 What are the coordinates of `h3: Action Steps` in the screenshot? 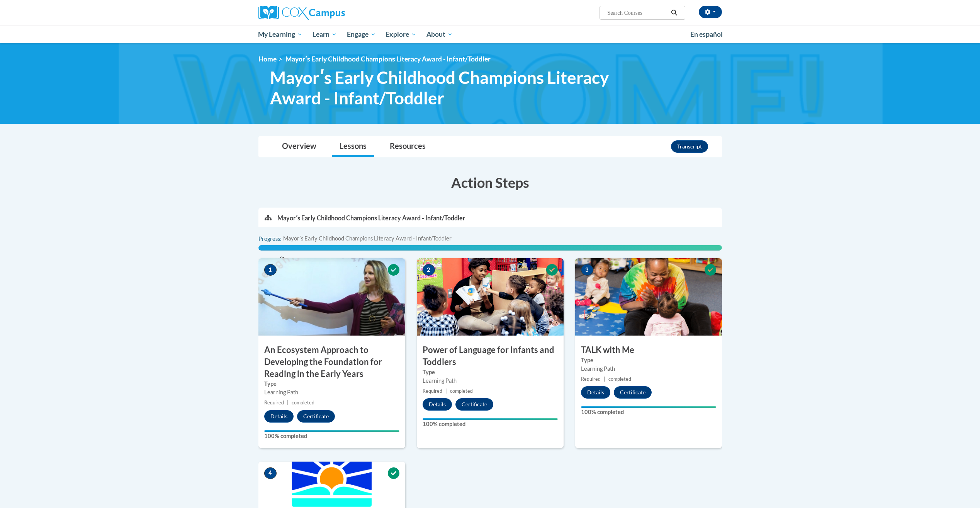 It's located at (490, 183).